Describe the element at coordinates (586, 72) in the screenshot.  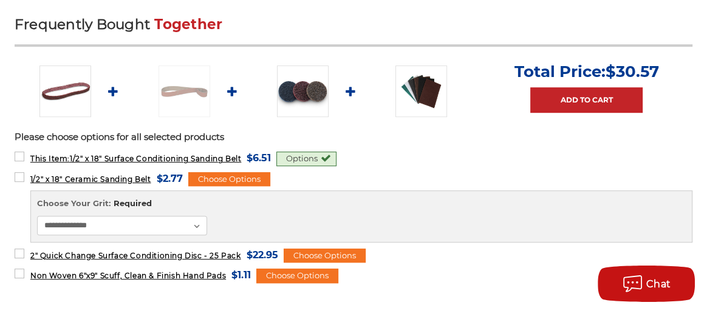
I see `p: Total Price:` at that location.